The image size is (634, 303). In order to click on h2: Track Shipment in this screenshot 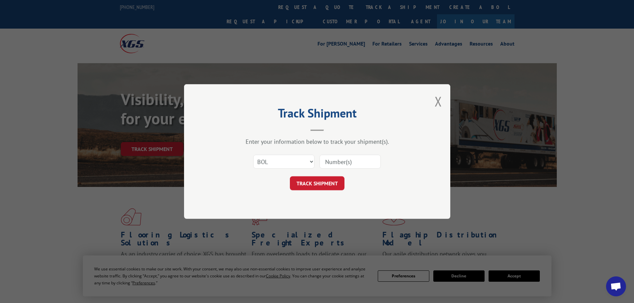, I will do `click(317, 115)`.